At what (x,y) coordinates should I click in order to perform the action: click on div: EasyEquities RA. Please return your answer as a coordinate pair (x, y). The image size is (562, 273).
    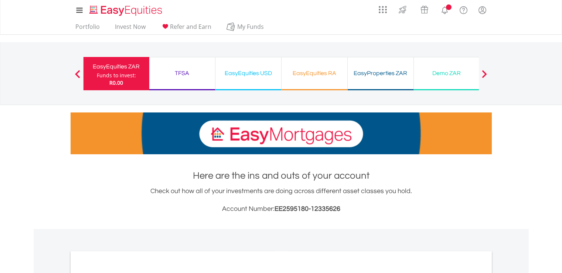
    Looking at the image, I should click on (314, 73).